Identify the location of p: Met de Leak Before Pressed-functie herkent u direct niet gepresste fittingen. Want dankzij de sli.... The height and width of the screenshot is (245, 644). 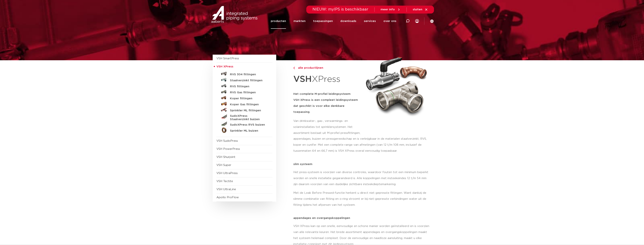
(362, 199).